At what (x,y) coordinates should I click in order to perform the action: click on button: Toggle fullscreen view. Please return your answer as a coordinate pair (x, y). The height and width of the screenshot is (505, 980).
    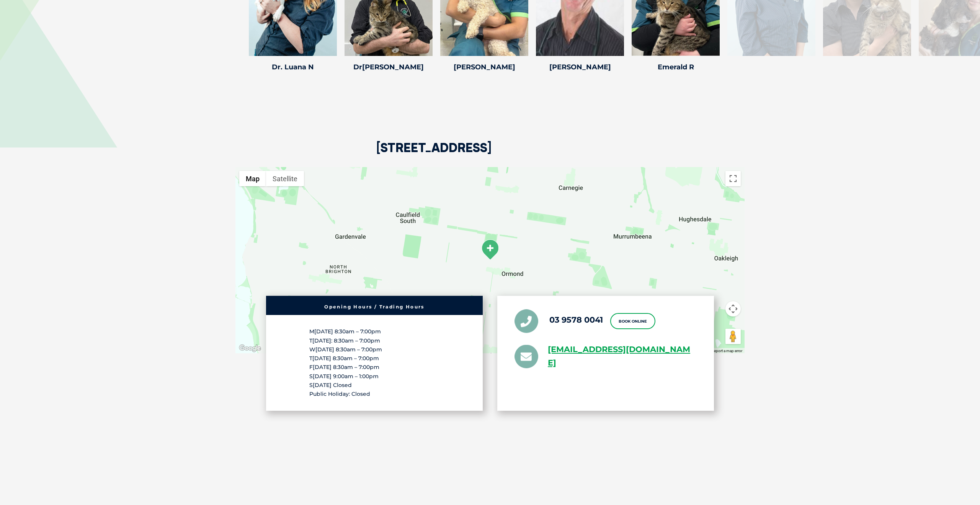
    Looking at the image, I should click on (734, 179).